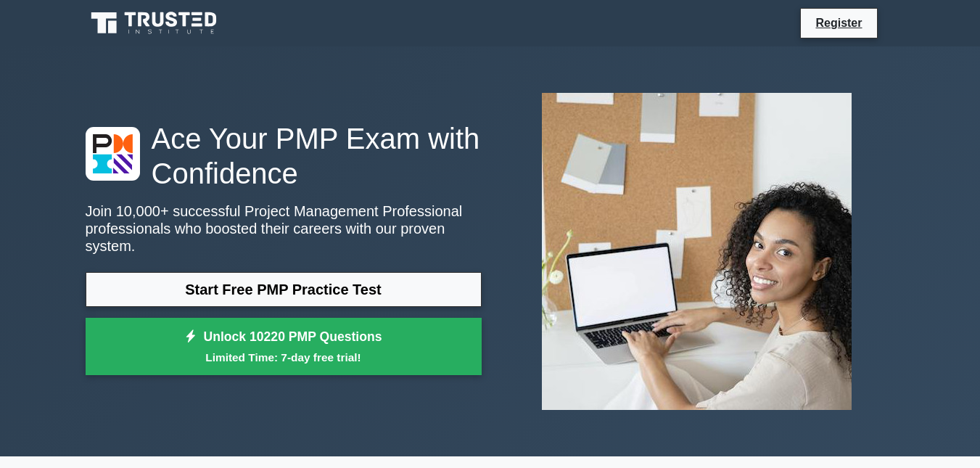 This screenshot has width=980, height=468. I want to click on h1: Ace Your PMP Exam with Confidence, so click(284, 156).